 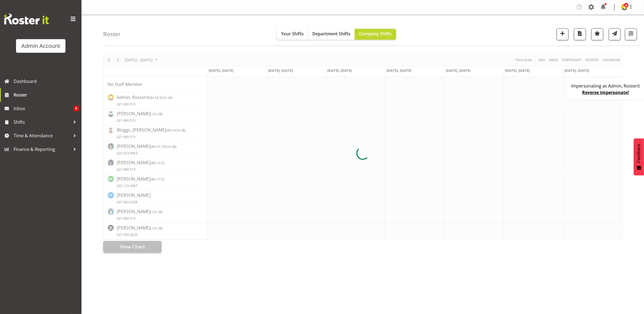 I want to click on span: Dashboard, so click(x=46, y=81).